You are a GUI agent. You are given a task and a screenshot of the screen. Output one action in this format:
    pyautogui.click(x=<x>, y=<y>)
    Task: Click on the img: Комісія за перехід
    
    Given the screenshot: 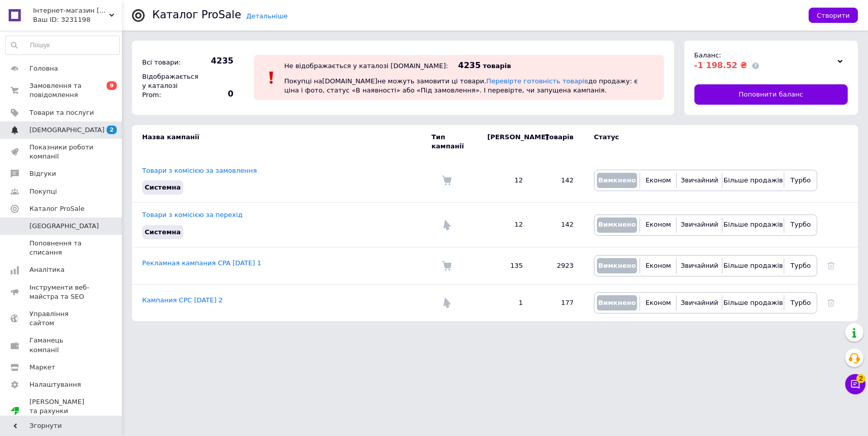 What is the action you would take?
    pyautogui.click(x=447, y=225)
    